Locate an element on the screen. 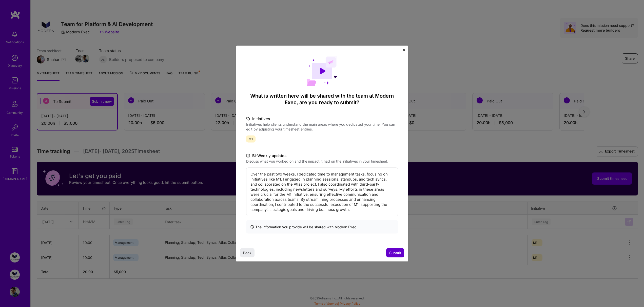 The height and width of the screenshot is (307, 644). span: Back is located at coordinates (247, 253).